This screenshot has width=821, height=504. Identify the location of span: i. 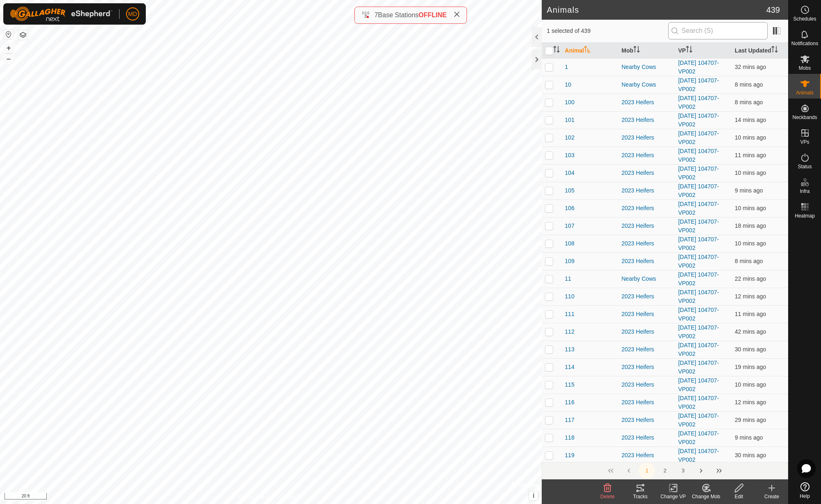
(534, 496).